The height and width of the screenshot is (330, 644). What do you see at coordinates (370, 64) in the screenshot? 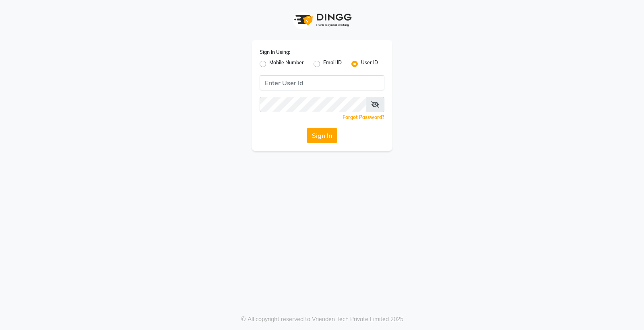
I see `label: User ID` at bounding box center [370, 64].